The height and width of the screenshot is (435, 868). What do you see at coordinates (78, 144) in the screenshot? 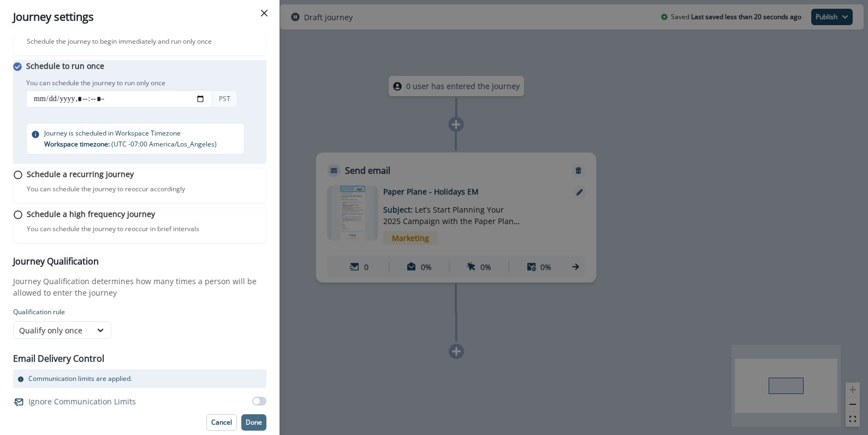
I see `span: Workspace timezone:` at bounding box center [78, 144].